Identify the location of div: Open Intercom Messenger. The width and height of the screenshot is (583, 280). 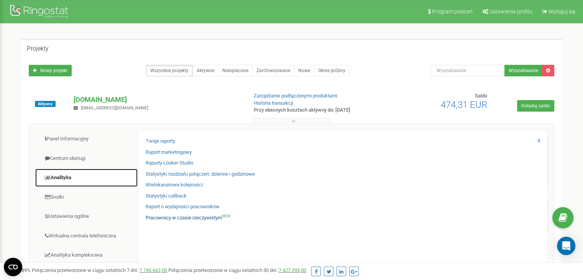
(566, 246).